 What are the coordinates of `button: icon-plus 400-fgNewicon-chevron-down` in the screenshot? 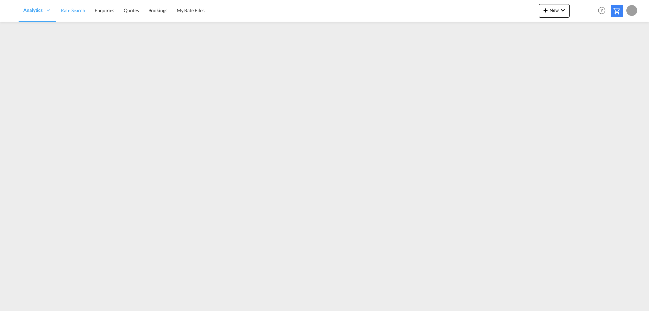 It's located at (554, 11).